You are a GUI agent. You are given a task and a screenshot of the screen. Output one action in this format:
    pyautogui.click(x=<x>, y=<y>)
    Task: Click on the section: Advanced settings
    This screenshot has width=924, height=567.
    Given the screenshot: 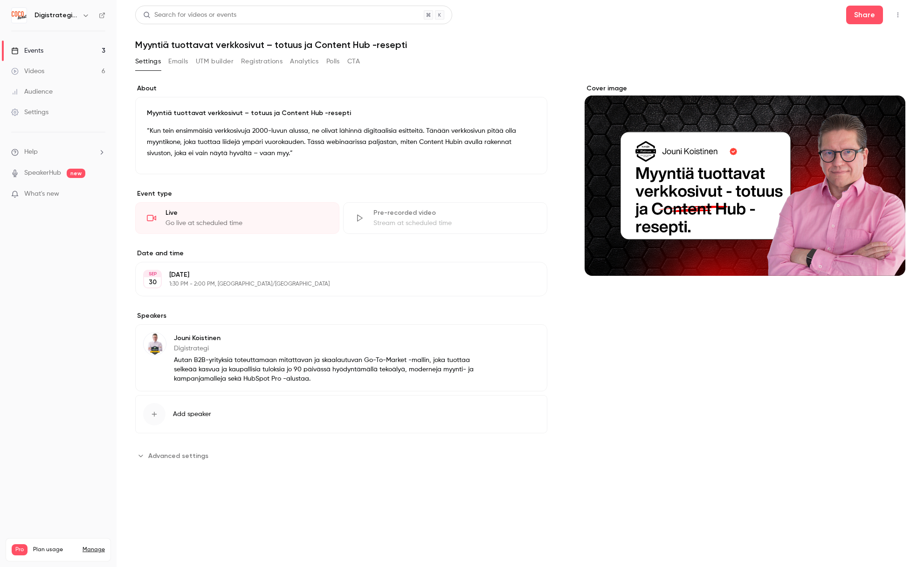 What is the action you would take?
    pyautogui.click(x=342, y=455)
    